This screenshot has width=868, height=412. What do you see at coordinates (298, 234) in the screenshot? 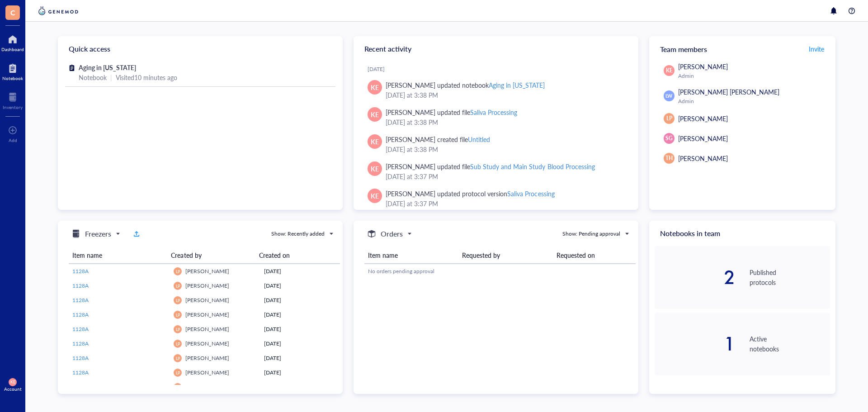
I see `div: Show: Recently added` at bounding box center [298, 234].